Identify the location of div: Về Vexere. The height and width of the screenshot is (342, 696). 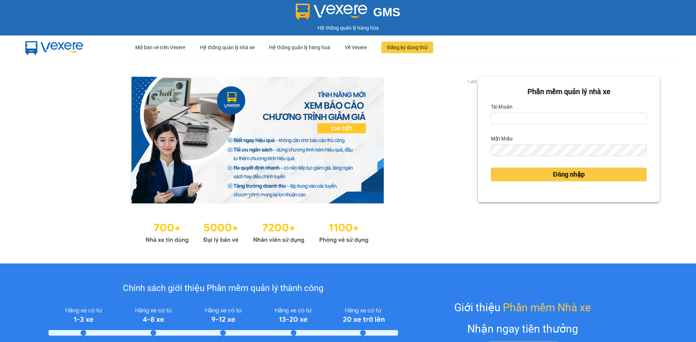
(356, 47).